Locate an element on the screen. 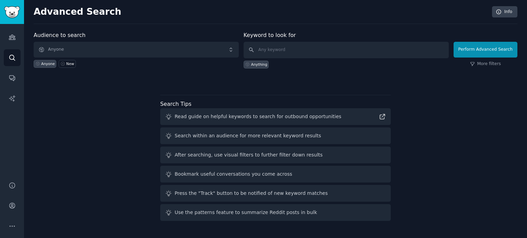 This screenshot has width=527, height=238. button: Perform Advanced Search is located at coordinates (485, 50).